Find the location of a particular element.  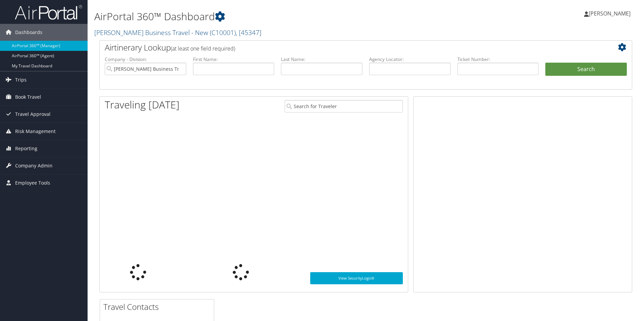

span: Reporting is located at coordinates (26, 149).